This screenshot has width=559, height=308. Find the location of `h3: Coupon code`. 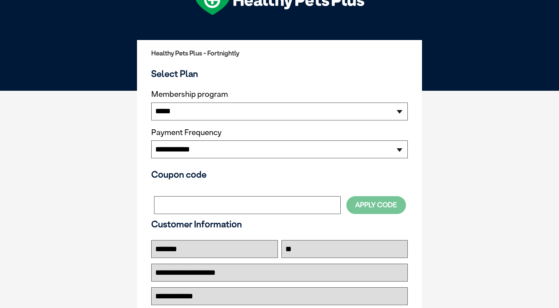

h3: Coupon code is located at coordinates (280, 174).